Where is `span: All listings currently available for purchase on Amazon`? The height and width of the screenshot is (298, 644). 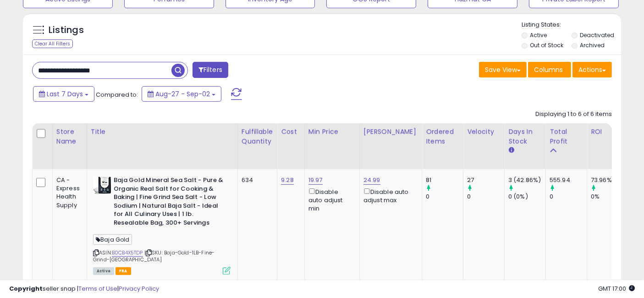
span: All listings currently available for purchase on Amazon is located at coordinates (104, 271).